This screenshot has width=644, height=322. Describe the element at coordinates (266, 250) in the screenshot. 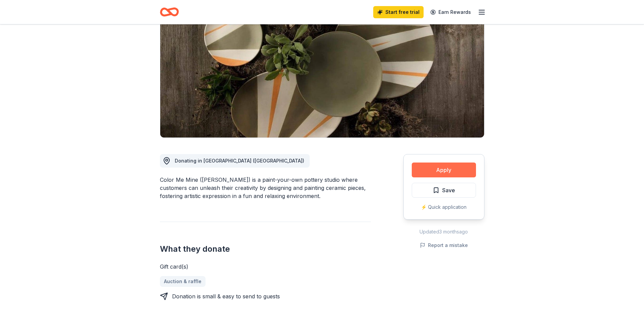

I see `h2: What they donate` at that location.